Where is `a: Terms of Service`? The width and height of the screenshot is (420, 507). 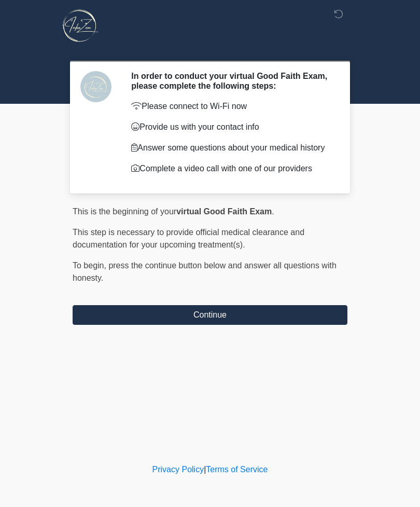
a: Terms of Service is located at coordinates (236, 469).